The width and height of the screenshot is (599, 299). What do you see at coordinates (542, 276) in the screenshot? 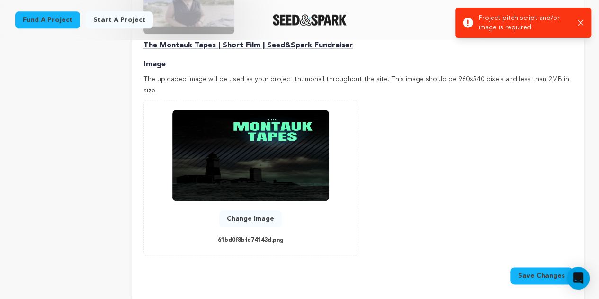
I see `button: Save Changes` at bounding box center [542, 276].